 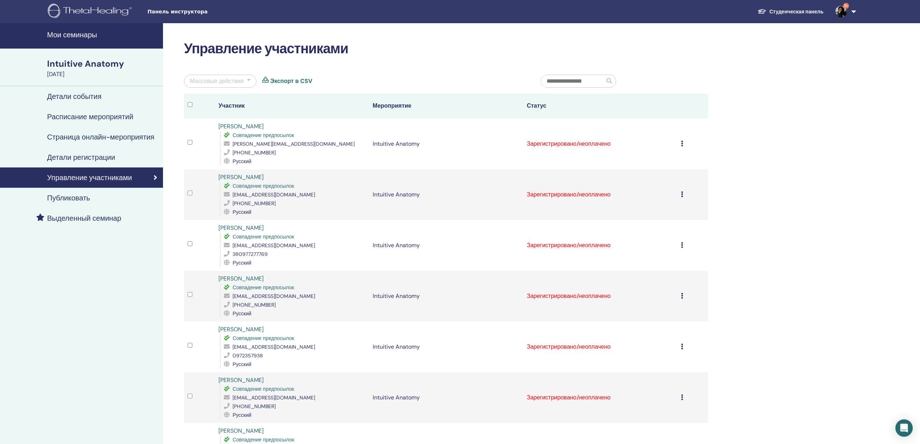 What do you see at coordinates (292, 106) in the screenshot?
I see `th: Участник` at bounding box center [292, 106].